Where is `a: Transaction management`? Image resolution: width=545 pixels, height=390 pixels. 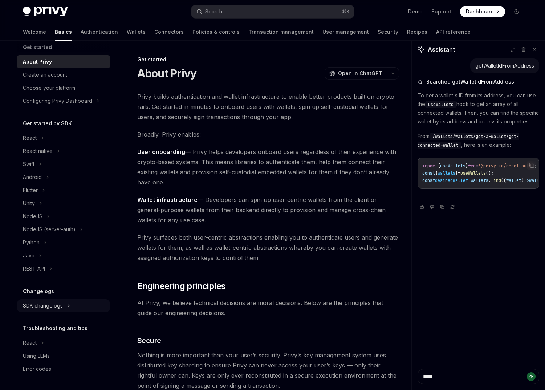 a: Transaction management is located at coordinates (281, 32).